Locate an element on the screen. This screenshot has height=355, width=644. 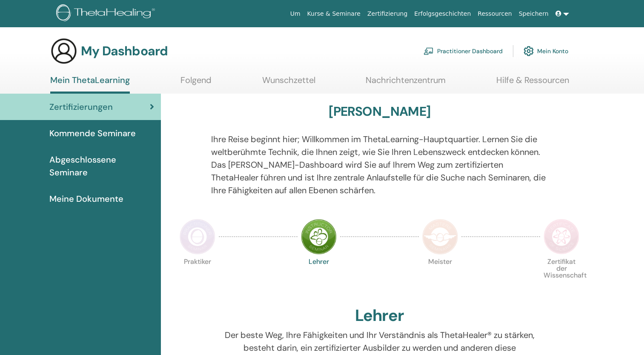
a: Speichern is located at coordinates (534, 13).